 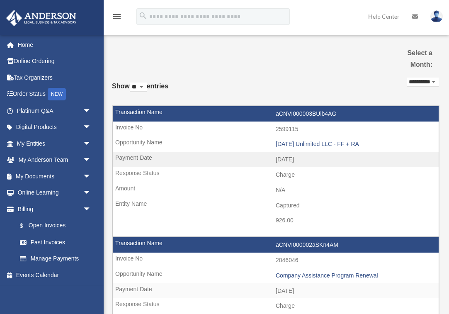 What do you see at coordinates (55, 176) in the screenshot?
I see `a: My Documentsarrow_drop_down` at bounding box center [55, 176].